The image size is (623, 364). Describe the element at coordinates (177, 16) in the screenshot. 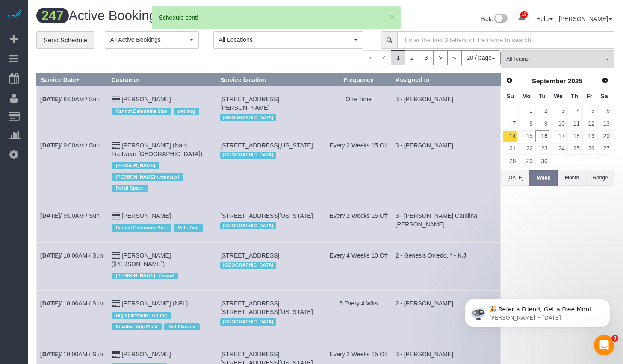

I see `h1: Active Bookings` at that location.